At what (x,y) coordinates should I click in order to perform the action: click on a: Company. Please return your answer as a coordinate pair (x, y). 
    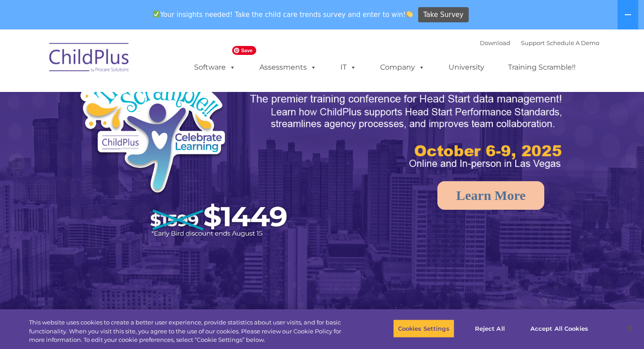
    Looking at the image, I should click on (403, 68).